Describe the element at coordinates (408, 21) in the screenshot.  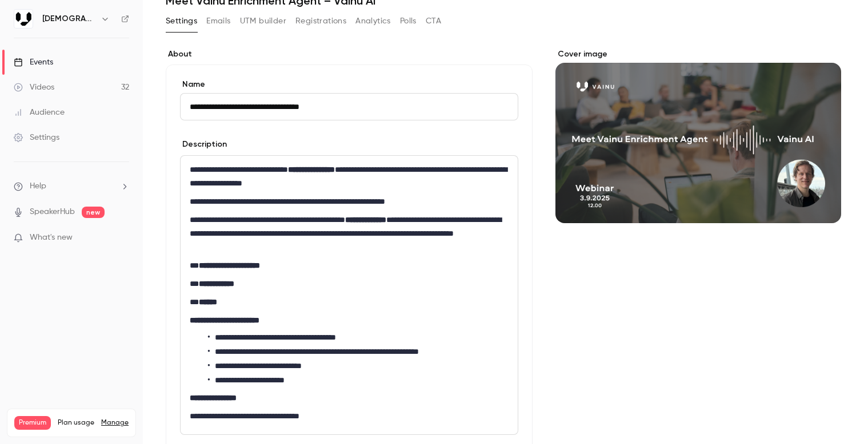
I see `button: Polls` at that location.